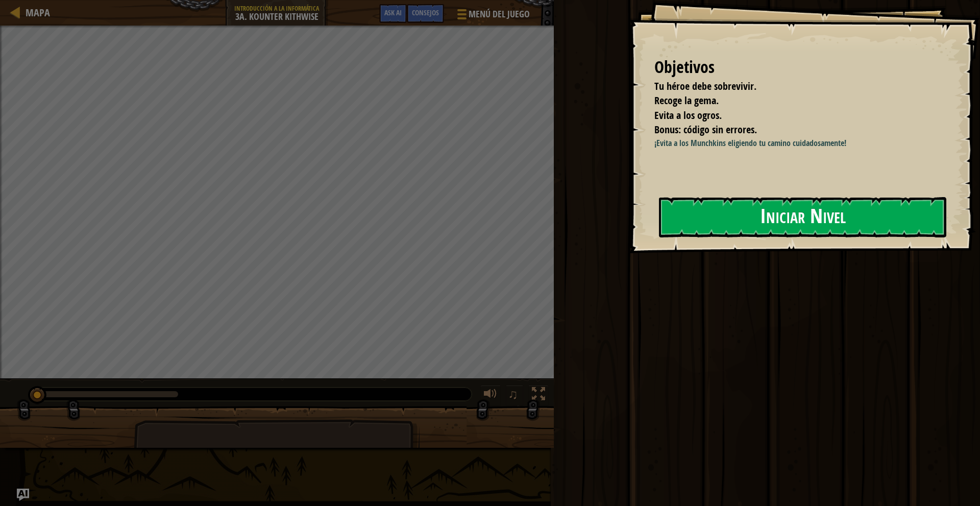  I want to click on span: Evita a los ogros., so click(688, 115).